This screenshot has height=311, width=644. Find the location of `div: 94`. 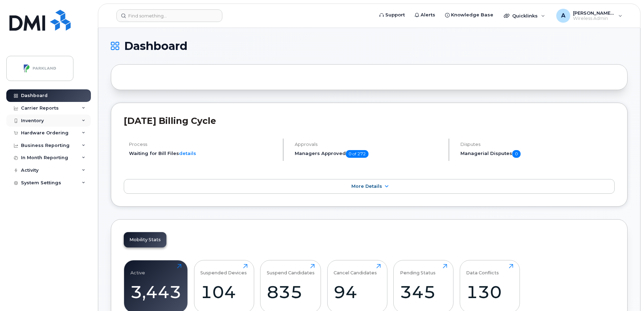

div: 94 is located at coordinates (357, 292).